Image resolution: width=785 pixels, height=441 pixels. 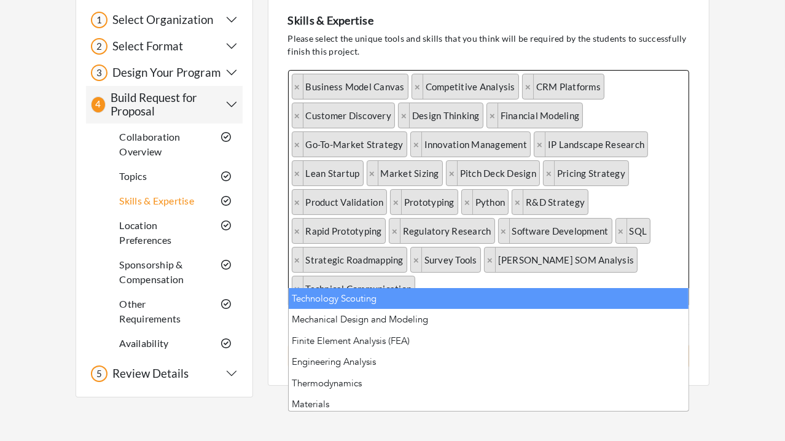 What do you see at coordinates (160, 20) in the screenshot?
I see `h5: Select Organization` at bounding box center [160, 20].